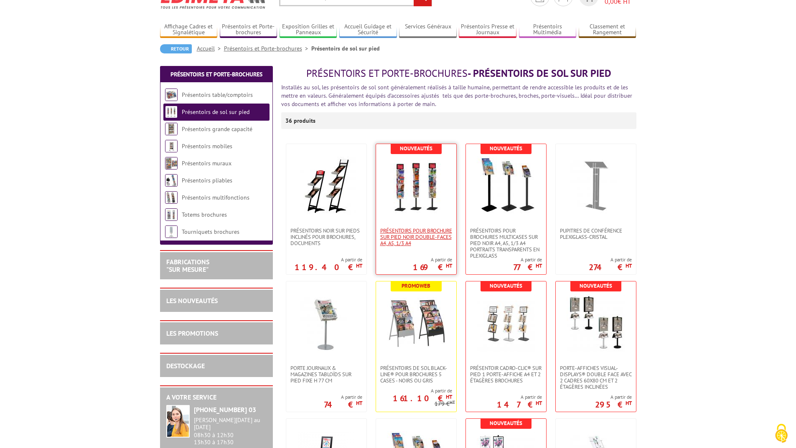 This screenshot has width=796, height=448. Describe the element at coordinates (171, 112) in the screenshot. I see `img: Présentoirs de sol sur pied` at that location.